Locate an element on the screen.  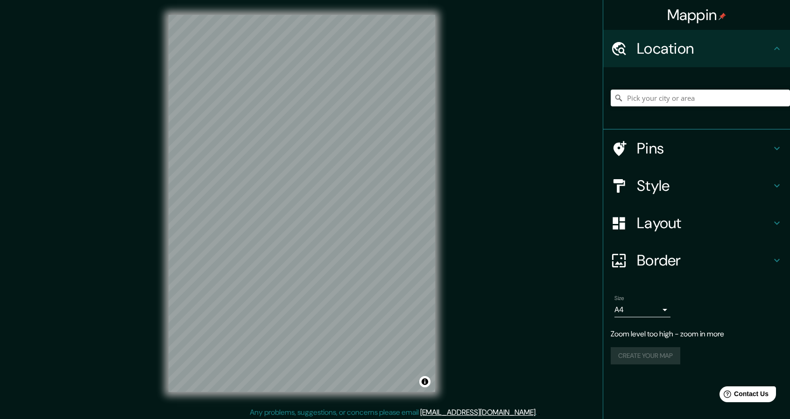
div: Pins is located at coordinates (696, 148).